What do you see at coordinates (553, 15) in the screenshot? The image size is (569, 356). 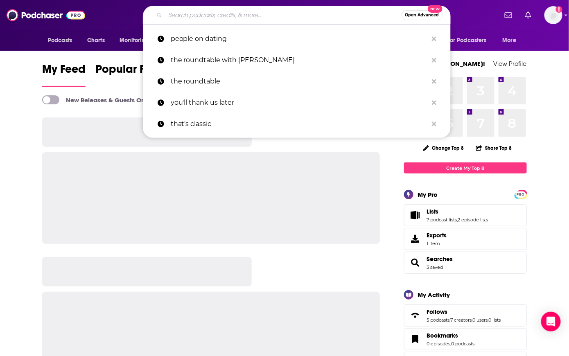 I see `span: Logged in as WorldWide452` at bounding box center [553, 15].